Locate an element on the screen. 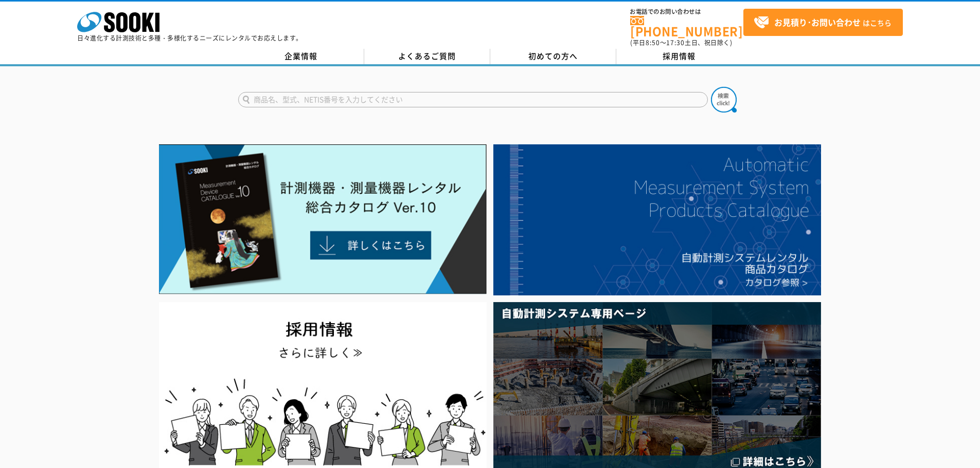  span: (平日 ～ 土日、祝日除く) is located at coordinates (681, 43).